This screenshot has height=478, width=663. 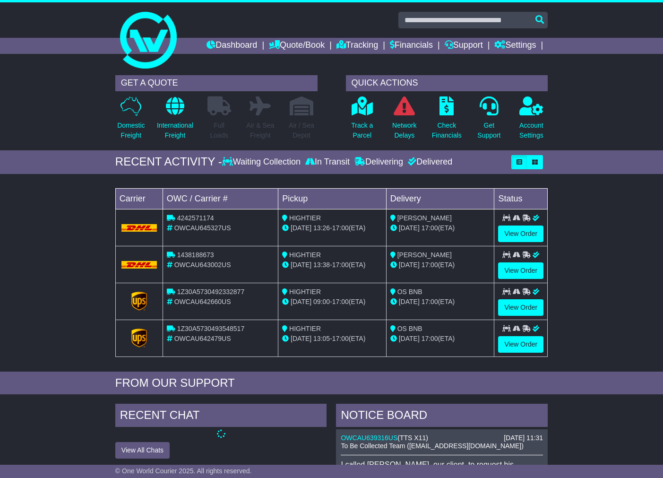 What do you see at coordinates (321, 301) in the screenshot?
I see `span: 09:00` at bounding box center [321, 301].